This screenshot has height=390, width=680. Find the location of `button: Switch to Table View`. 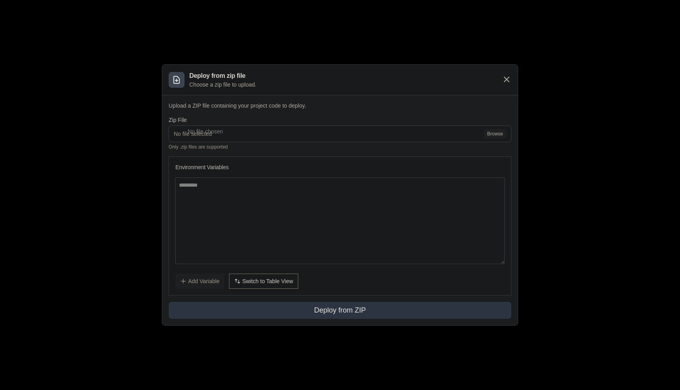

button: Switch to Table View is located at coordinates (264, 281).